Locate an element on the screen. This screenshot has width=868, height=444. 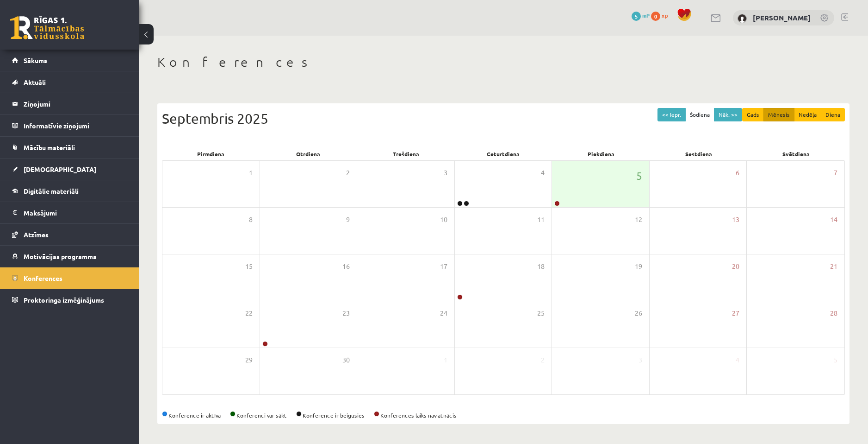
span: mP is located at coordinates (646, 16).